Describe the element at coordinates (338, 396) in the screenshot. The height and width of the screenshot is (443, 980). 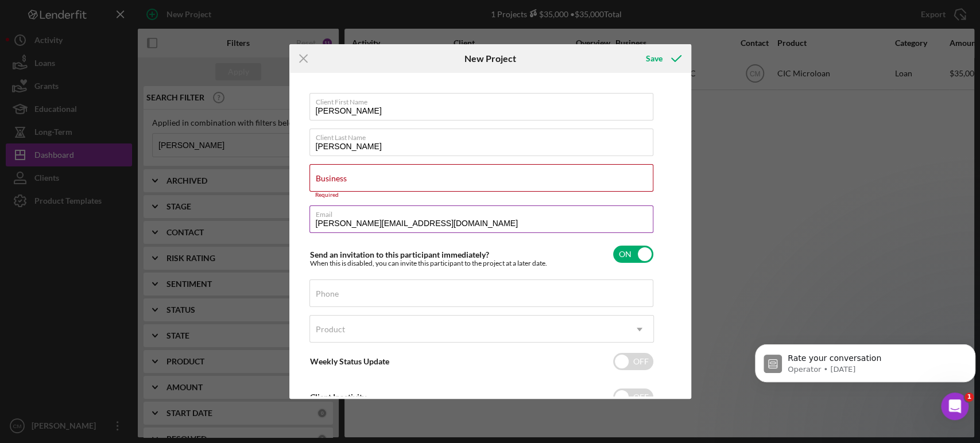
I see `label: Client Inactivity` at that location.